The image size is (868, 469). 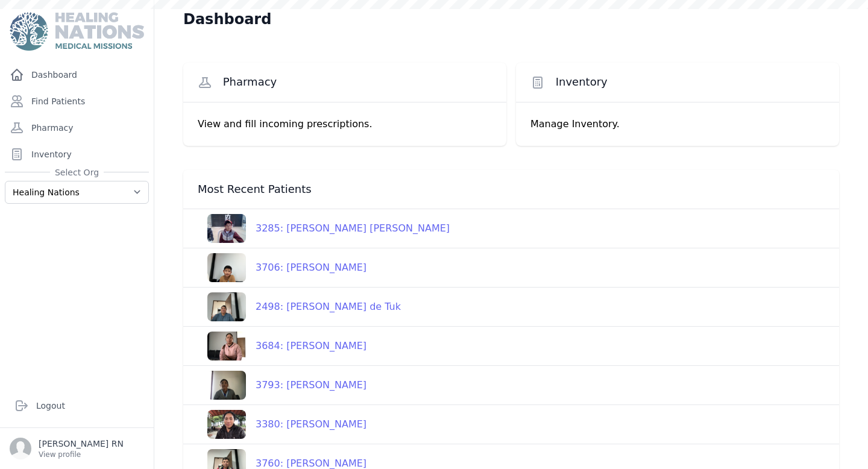 I want to click on img: aUwAAACV0RVh0ZGF0ZTpjcmVhdGUAMjAyNS0wNi0yNFQxNToyNzowNyswMDowMCXziDIAAAAldEVYdGRhdGU6bW9kaWZ5ADIw..., so click(x=226, y=385).